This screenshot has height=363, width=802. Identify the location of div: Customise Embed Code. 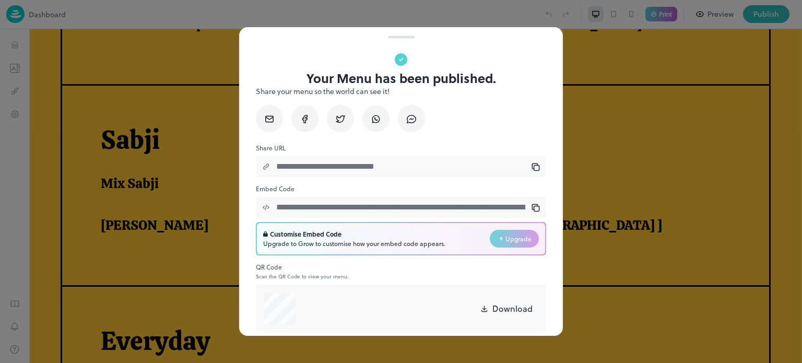
(354, 234).